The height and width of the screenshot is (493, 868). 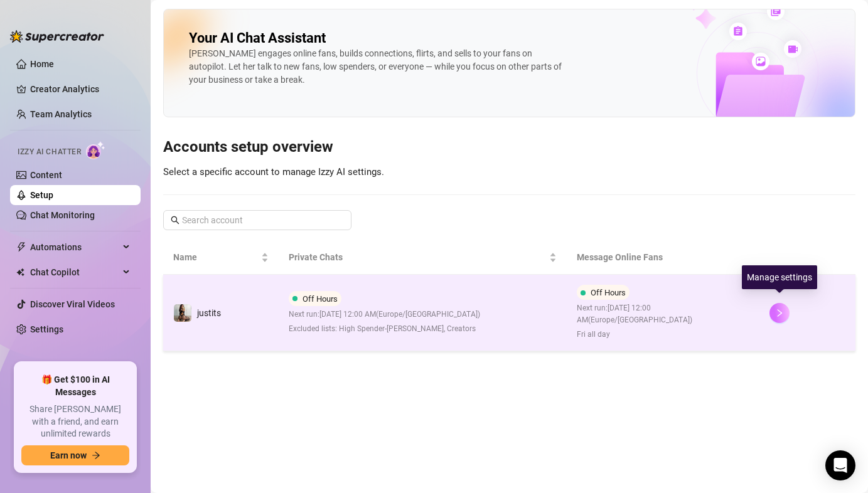 What do you see at coordinates (418, 257) in the screenshot?
I see `span: Private Chats` at bounding box center [418, 257].